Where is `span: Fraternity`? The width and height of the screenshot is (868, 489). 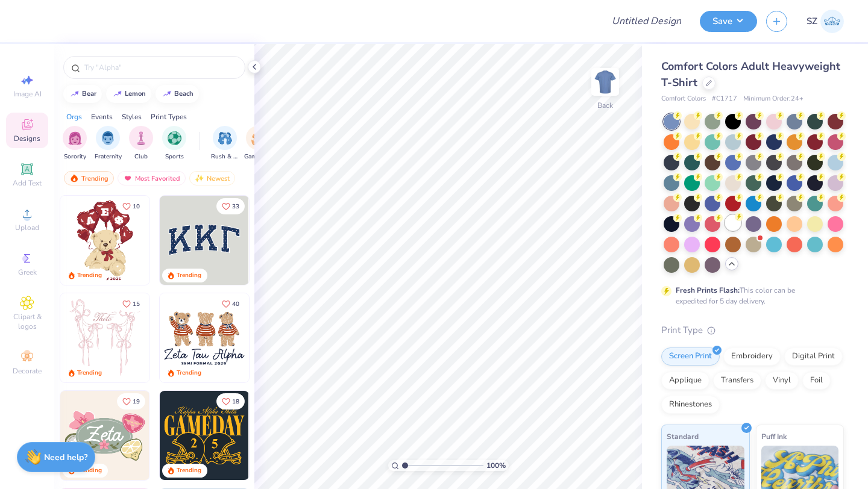 span: Fraternity is located at coordinates (108, 157).